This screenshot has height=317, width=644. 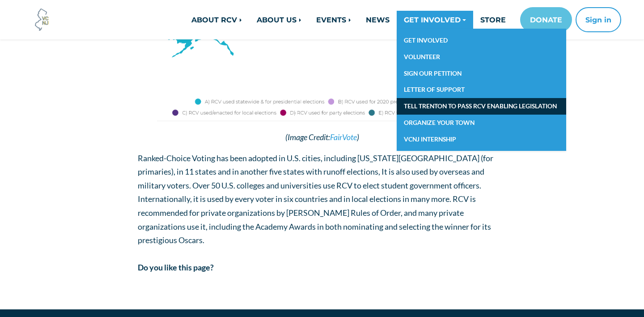 What do you see at coordinates (481, 57) in the screenshot?
I see `a: VOLUNTEER` at bounding box center [481, 57].